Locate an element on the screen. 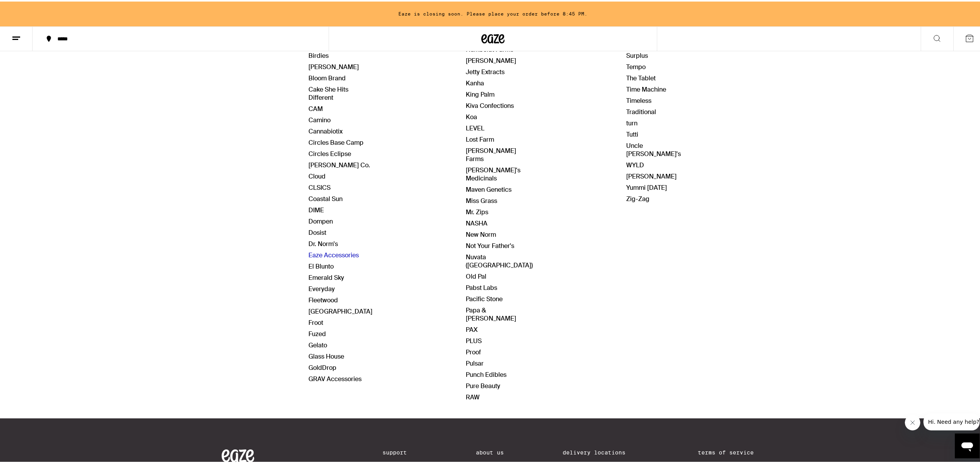 Image resolution: width=980 pixels, height=463 pixels. a: Tutti is located at coordinates (632, 132).